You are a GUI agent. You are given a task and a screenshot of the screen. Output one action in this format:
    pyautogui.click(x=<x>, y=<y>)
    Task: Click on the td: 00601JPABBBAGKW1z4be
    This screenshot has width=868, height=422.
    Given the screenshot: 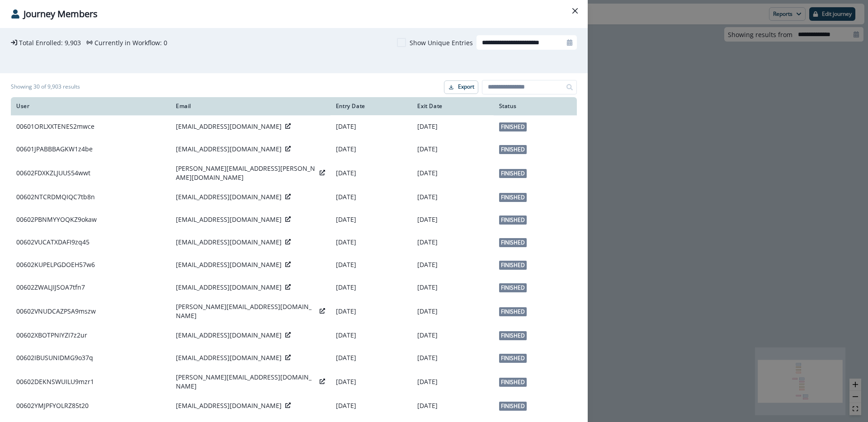 What is the action you would take?
    pyautogui.click(x=90, y=149)
    